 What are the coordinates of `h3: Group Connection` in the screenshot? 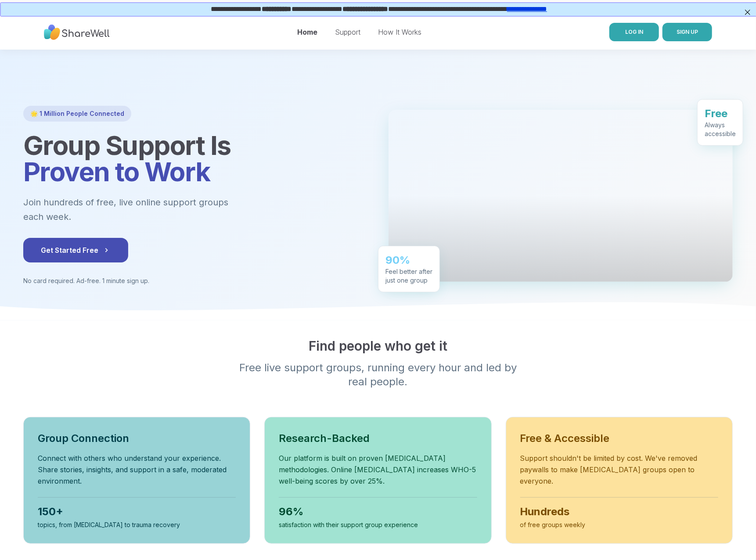 It's located at (136, 438).